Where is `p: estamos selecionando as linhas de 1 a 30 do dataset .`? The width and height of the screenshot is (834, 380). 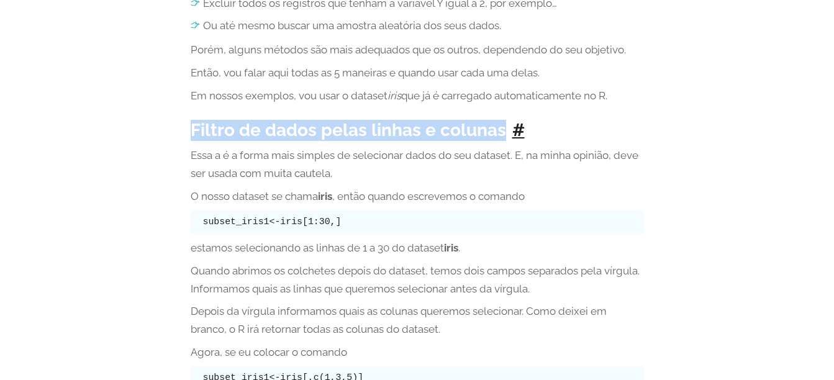 p: estamos selecionando as linhas de 1 a 30 do dataset . is located at coordinates (417, 248).